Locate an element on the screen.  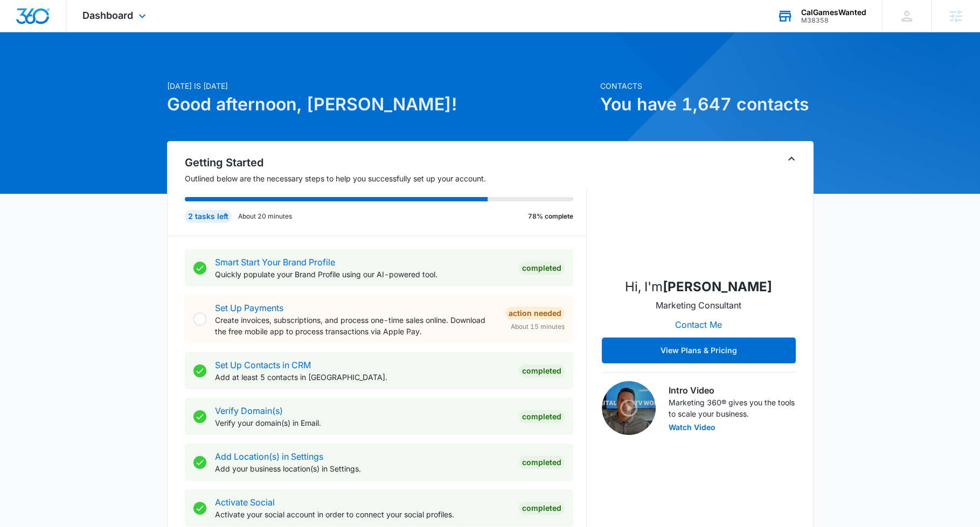
p: Hi, I'm is located at coordinates (698, 287).